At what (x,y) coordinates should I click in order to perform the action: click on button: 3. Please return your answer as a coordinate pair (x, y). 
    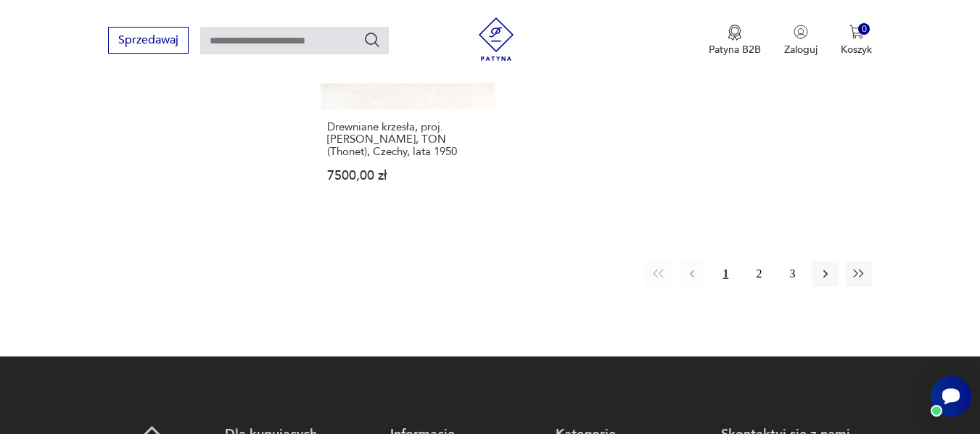
    Looking at the image, I should click on (792, 274).